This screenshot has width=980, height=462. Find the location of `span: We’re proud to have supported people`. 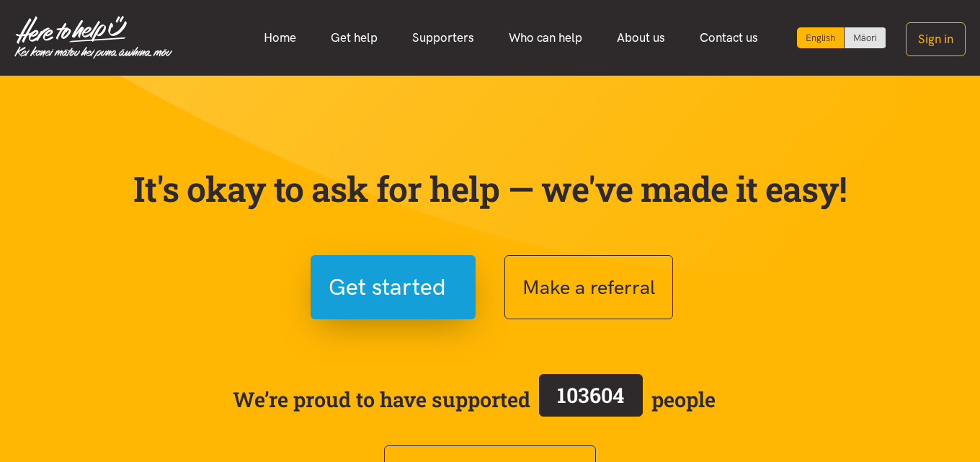

span: We’re proud to have supported people is located at coordinates (474, 399).